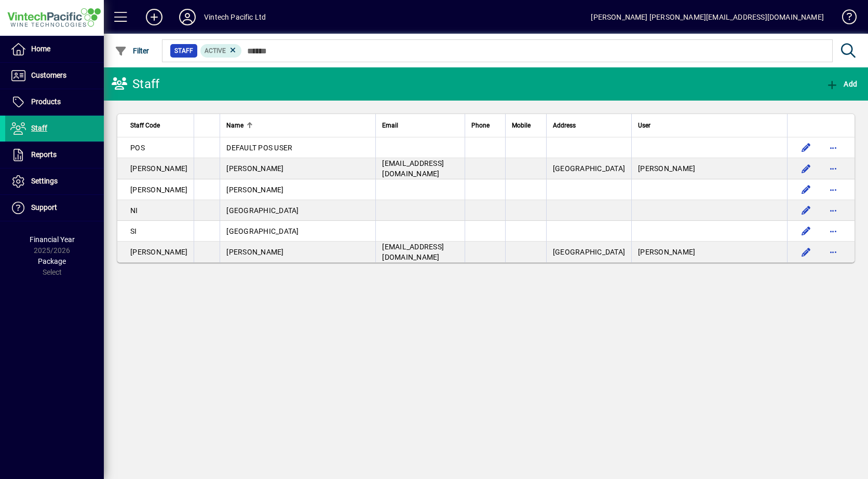 This screenshot has width=868, height=479. Describe the element at coordinates (259, 148) in the screenshot. I see `span: DEFAULT POS USER` at that location.